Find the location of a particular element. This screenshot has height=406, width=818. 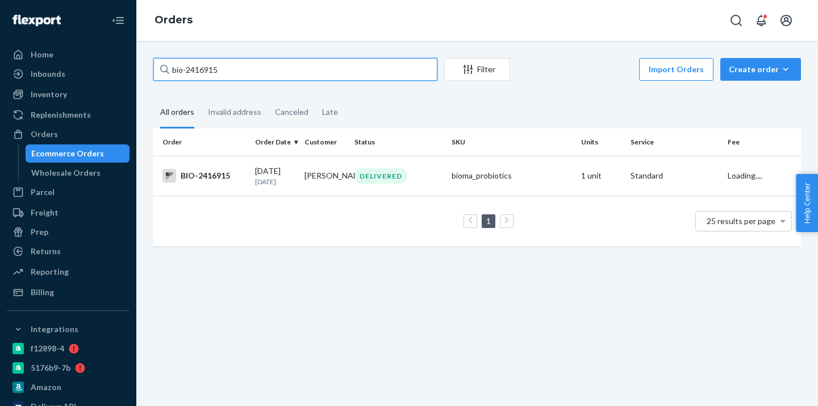

div: All orders is located at coordinates (177, 113).